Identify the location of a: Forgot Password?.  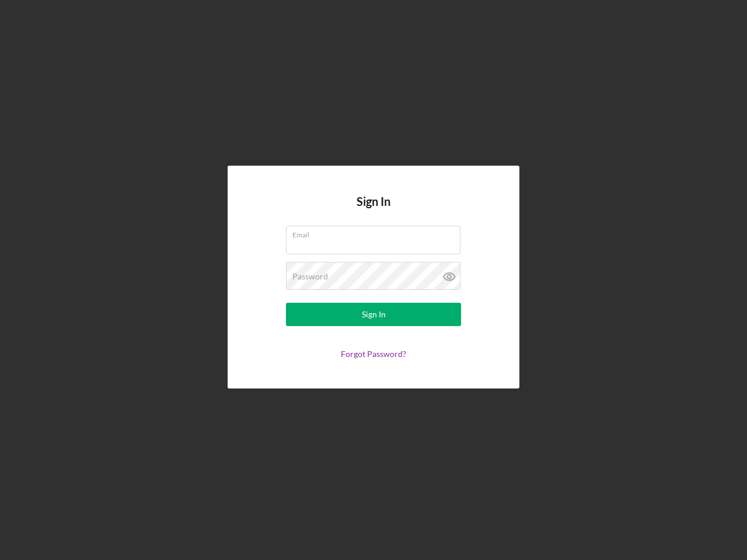
(374, 354).